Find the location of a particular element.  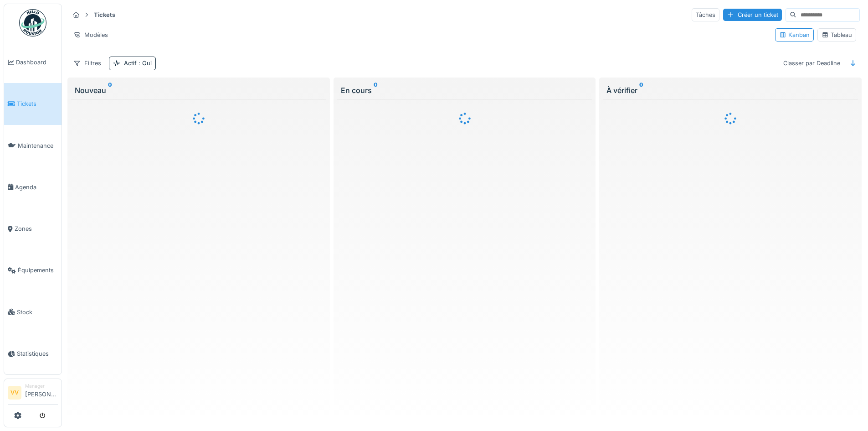

strong: Tickets is located at coordinates (105, 15).